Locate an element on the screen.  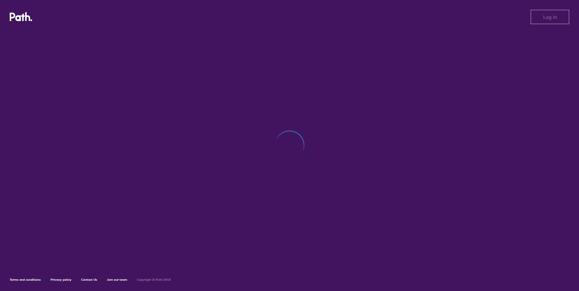
a: Join our team is located at coordinates (117, 280).